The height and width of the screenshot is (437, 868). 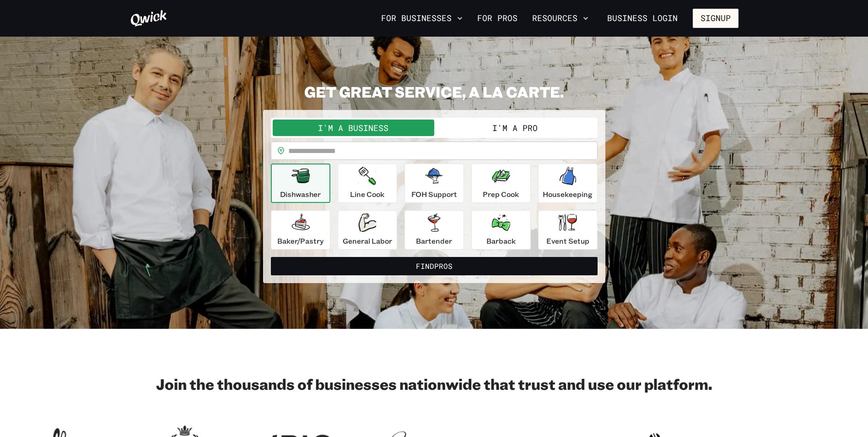 I want to click on button: Barback, so click(x=501, y=230).